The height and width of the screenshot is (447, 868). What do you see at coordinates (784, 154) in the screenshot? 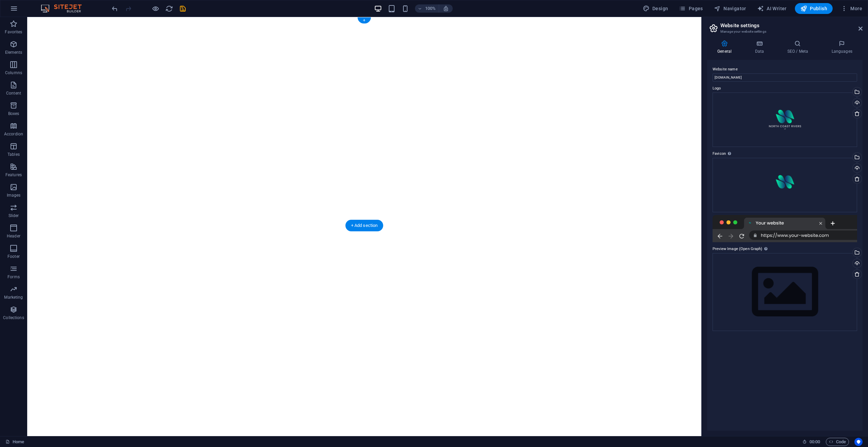
I see `label: Favicon` at bounding box center [784, 154].